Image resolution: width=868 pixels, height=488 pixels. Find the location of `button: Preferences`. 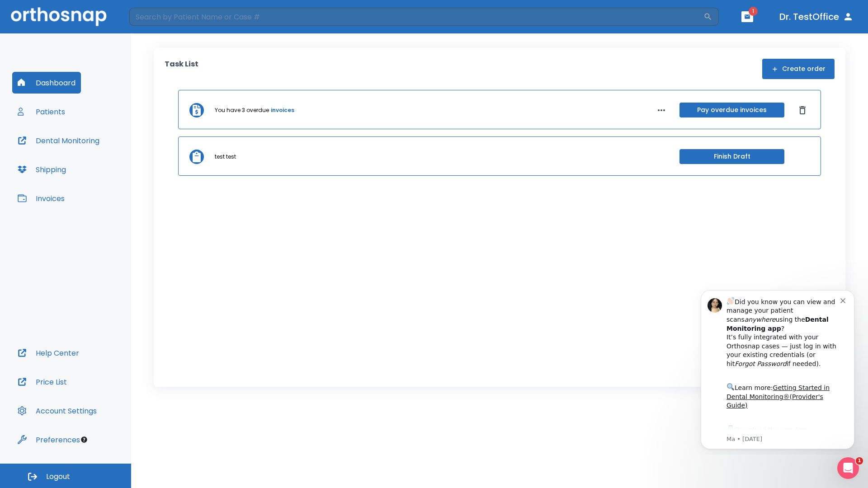

button: Preferences is located at coordinates (49, 440).